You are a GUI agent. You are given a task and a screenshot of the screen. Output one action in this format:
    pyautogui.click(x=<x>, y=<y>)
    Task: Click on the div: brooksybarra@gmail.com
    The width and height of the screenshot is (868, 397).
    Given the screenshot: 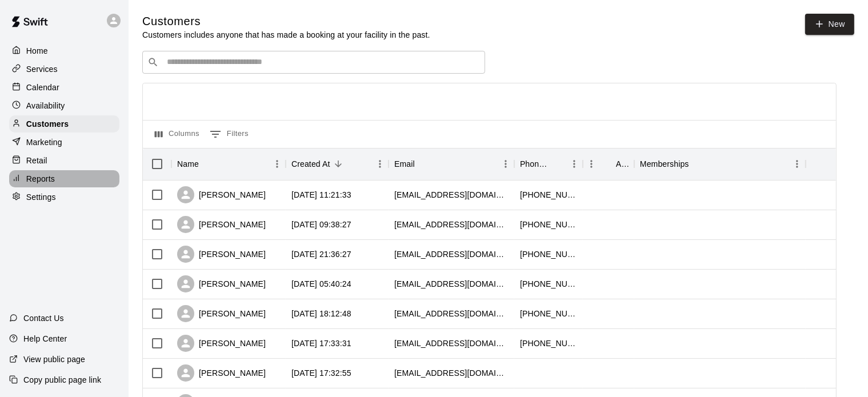 What is the action you would take?
    pyautogui.click(x=452, y=195)
    